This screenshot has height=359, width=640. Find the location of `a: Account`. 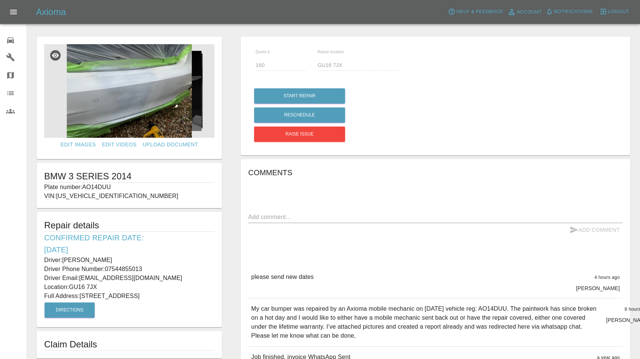

a: Account is located at coordinates (524, 12).